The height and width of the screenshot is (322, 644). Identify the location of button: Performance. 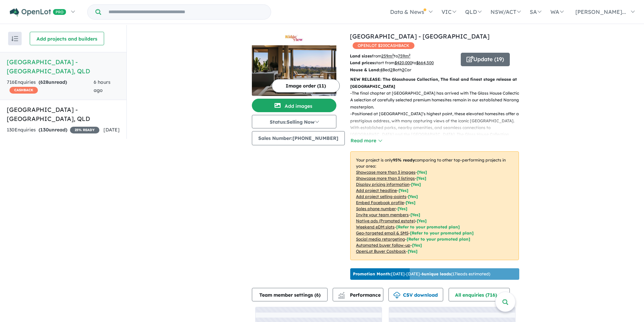
(358, 295).